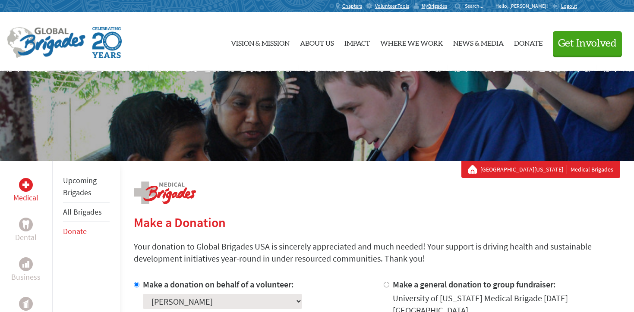  Describe the element at coordinates (478, 42) in the screenshot. I see `a: News & Media` at that location.